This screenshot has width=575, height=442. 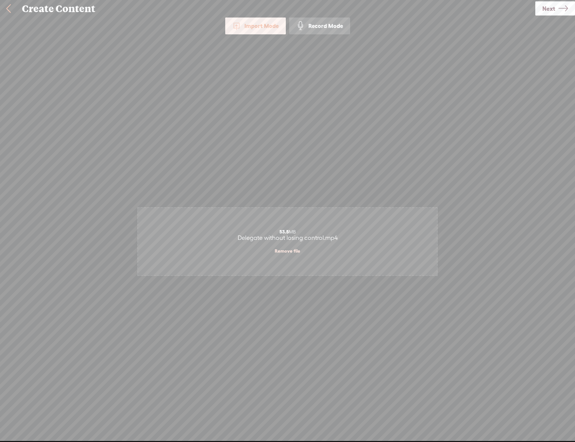 What do you see at coordinates (284, 232) in the screenshot?
I see `strong: 53.5` at bounding box center [284, 232].